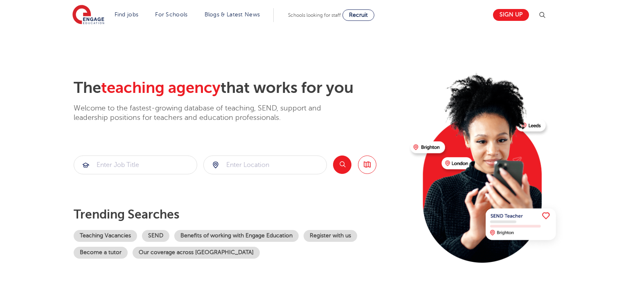  What do you see at coordinates (161, 88) in the screenshot?
I see `span: teaching agency` at bounding box center [161, 88].